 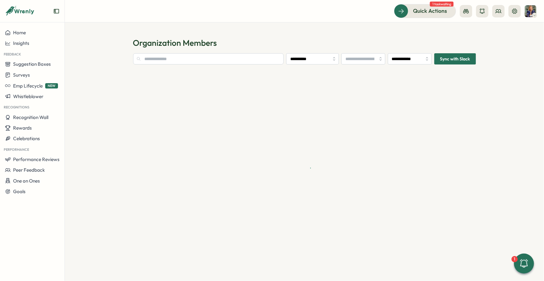 What do you see at coordinates (19, 32) in the screenshot?
I see `span: Home` at bounding box center [19, 32].